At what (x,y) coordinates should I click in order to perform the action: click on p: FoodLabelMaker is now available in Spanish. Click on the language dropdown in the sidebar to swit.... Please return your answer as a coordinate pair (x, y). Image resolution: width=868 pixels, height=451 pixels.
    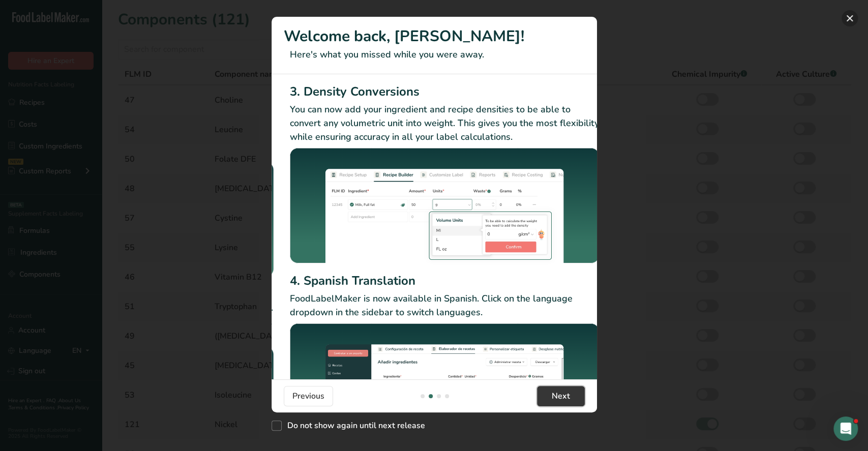
    Looking at the image, I should click on (444, 305).